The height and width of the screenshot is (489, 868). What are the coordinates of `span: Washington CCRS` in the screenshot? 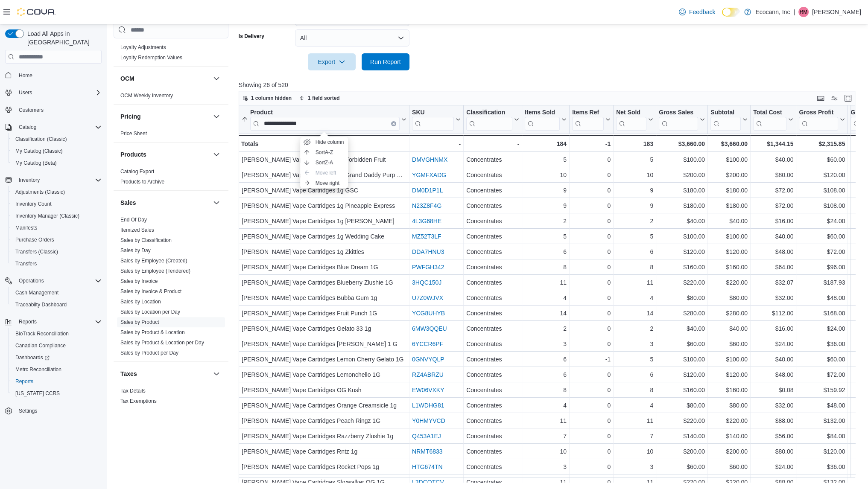 It's located at (56, 393).